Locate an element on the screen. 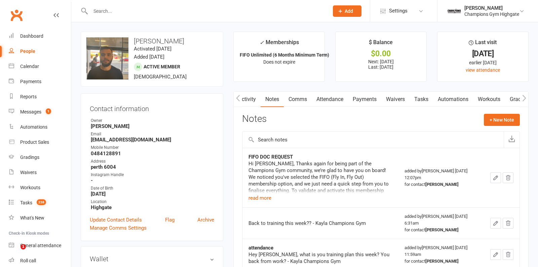  a: General attendance kiosk mode is located at coordinates (40, 245).